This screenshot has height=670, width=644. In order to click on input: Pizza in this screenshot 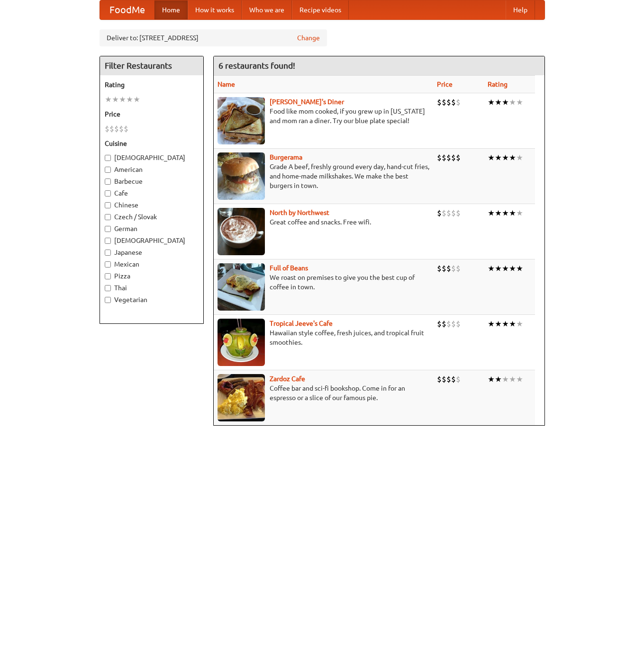, I will do `click(108, 276)`.